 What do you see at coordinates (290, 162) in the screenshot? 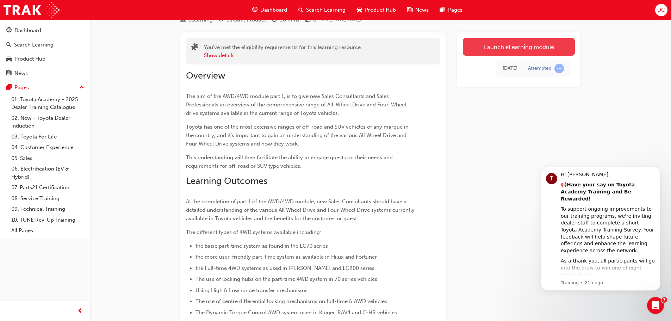
I see `span: This understanding will then facilitate the ability to engage guests on their needs and requireme...` at bounding box center [290, 162].